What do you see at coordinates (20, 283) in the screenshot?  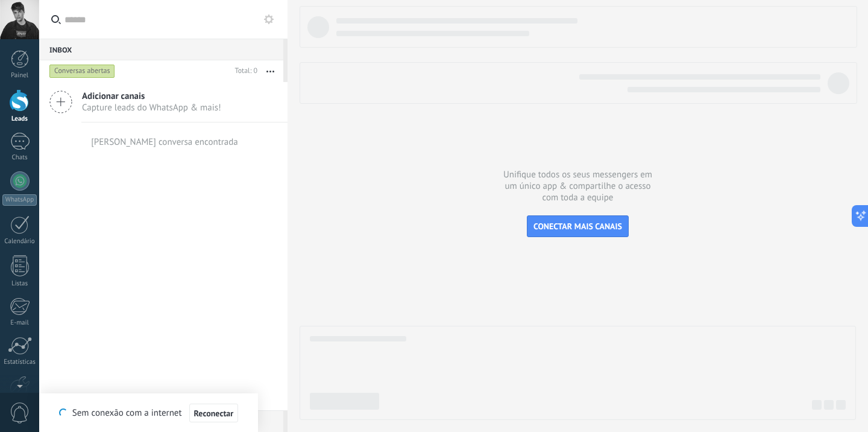 I see `div: Listas` at bounding box center [20, 283].